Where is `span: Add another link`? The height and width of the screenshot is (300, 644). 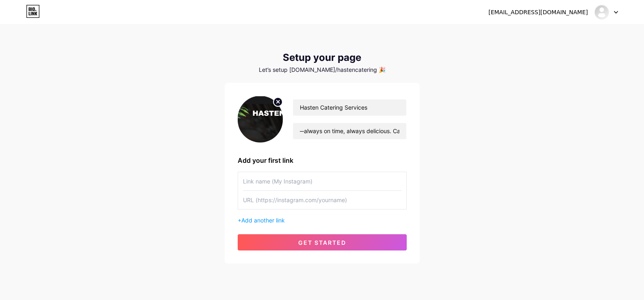
span: Add another link is located at coordinates (263, 220).